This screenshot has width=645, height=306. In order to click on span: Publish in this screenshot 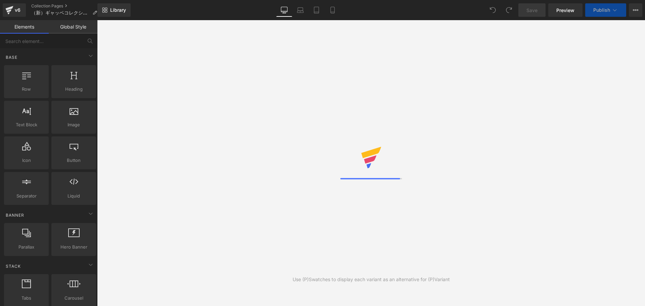, I will do `click(602, 10)`.